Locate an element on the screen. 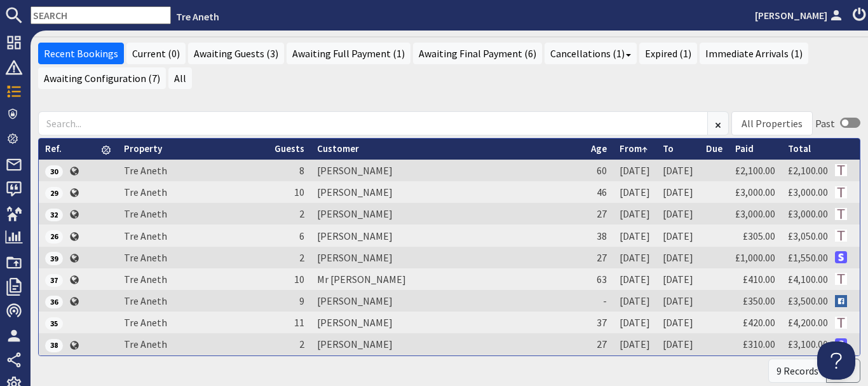  a: Expired (1) is located at coordinates (668, 54).